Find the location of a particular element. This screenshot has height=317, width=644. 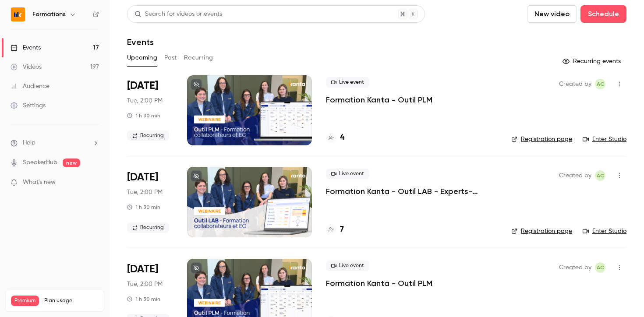

h6: Formations is located at coordinates (49, 14).